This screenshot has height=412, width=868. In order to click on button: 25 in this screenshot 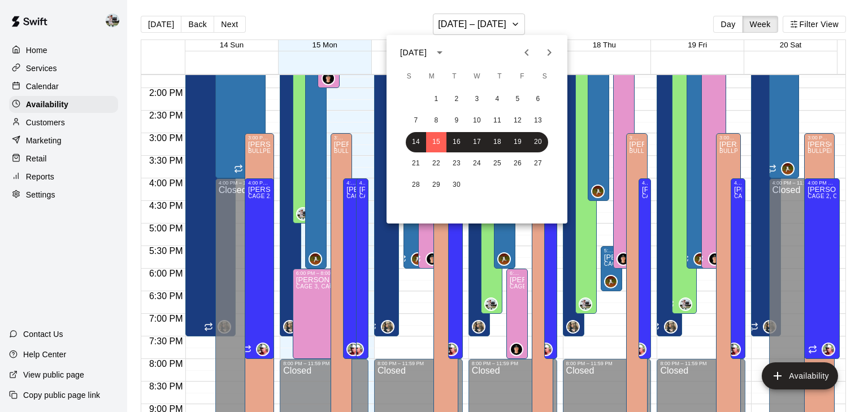, I will do `click(497, 164)`.